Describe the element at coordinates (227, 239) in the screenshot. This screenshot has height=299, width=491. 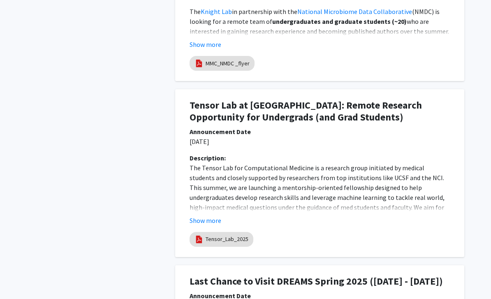
I see `a: Tensor_Lab_2025` at that location.